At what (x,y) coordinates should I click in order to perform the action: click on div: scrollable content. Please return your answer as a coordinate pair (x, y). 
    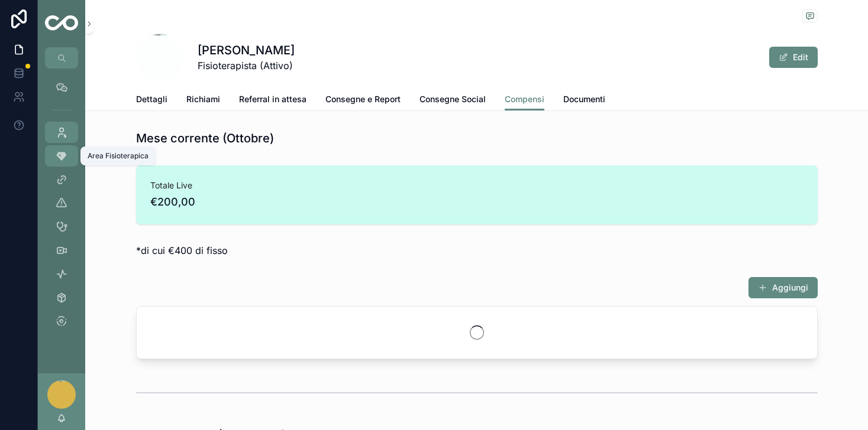
    Looking at the image, I should click on (61, 208).